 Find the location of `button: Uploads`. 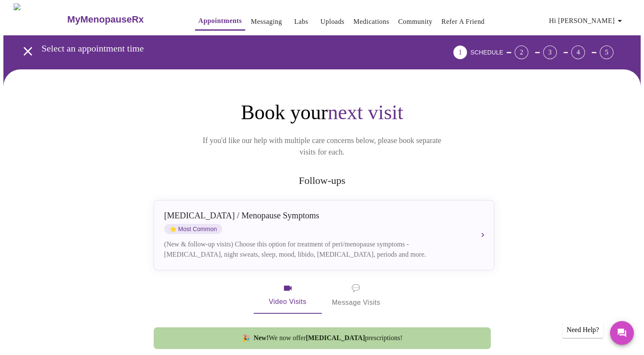

button: Uploads is located at coordinates (333, 22).